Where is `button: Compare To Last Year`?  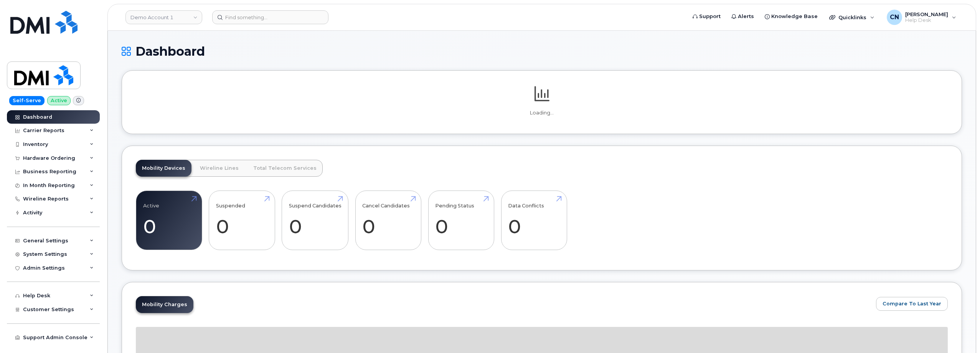
button: Compare To Last Year is located at coordinates (912, 304).